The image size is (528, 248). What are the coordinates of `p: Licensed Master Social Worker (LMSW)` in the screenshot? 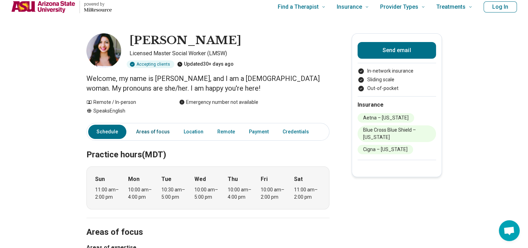 It's located at (230, 54).